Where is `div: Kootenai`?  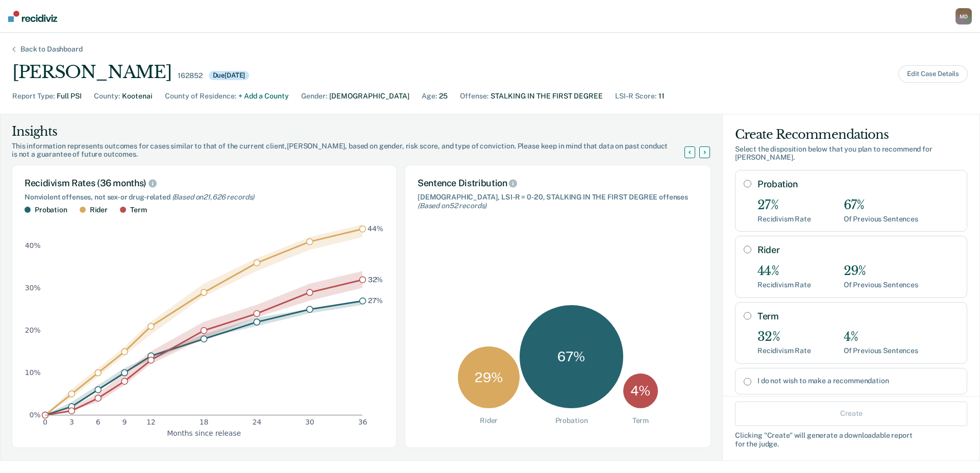 div: Kootenai is located at coordinates (137, 96).